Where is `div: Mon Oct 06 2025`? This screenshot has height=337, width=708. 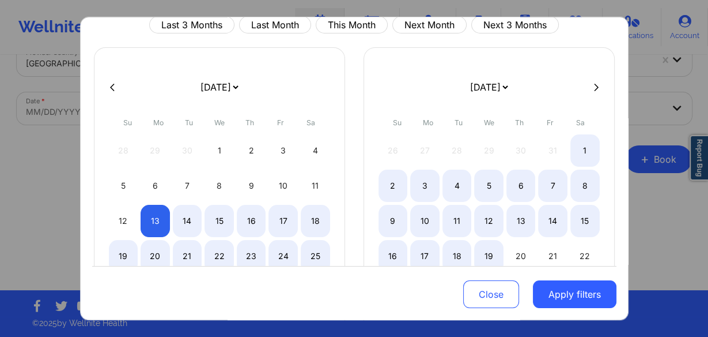 div: Mon Oct 06 2025 is located at coordinates (155, 186).